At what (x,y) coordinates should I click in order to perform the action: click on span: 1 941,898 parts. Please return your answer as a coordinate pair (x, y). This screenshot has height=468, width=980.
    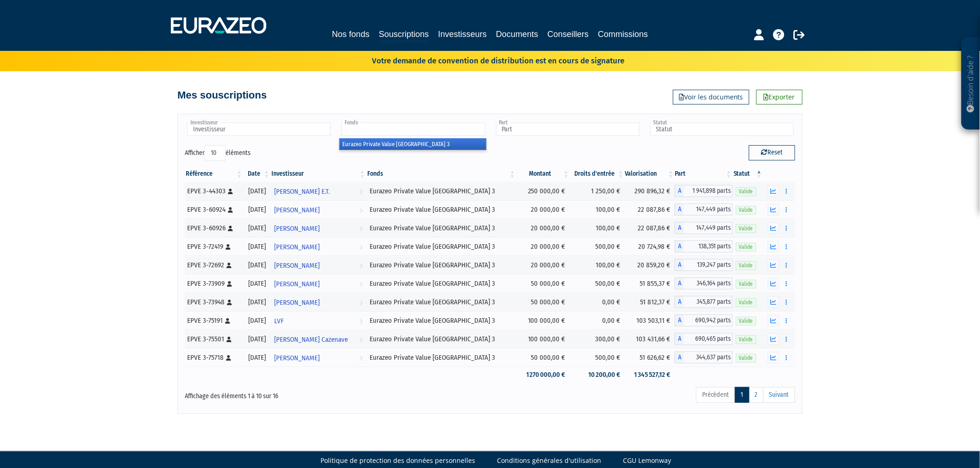
    Looking at the image, I should click on (708, 191).